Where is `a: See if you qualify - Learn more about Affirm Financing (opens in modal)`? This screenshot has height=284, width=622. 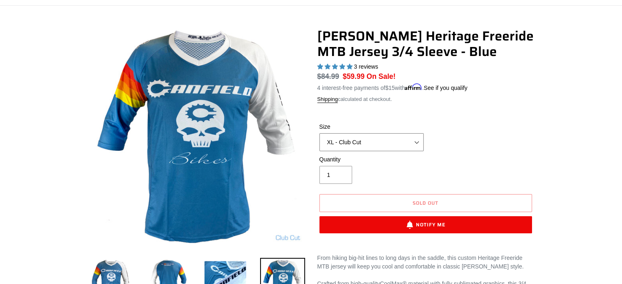
a: See if you qualify - Learn more about Affirm Financing (opens in modal) is located at coordinates (445, 88).